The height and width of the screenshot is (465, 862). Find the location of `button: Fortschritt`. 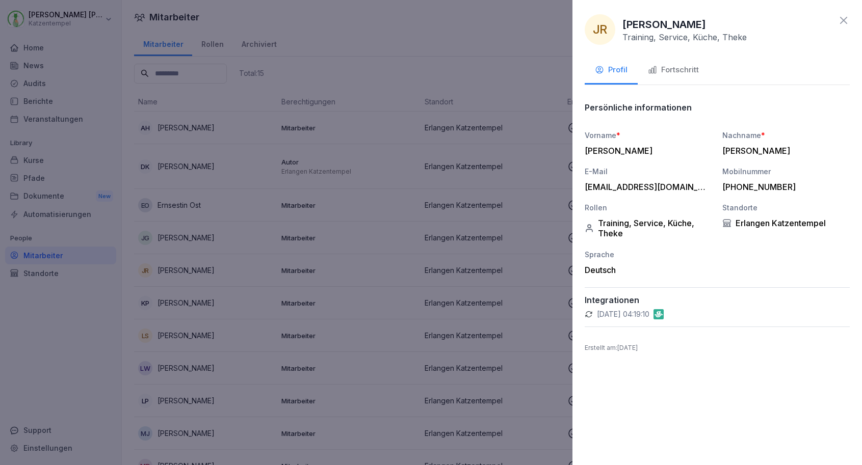

button: Fortschritt is located at coordinates (673, 71).